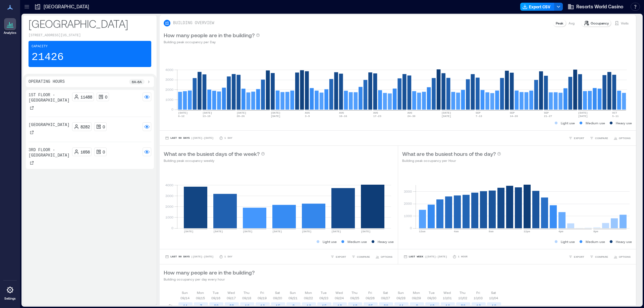  I want to click on text: 7-13, so click(479, 116).